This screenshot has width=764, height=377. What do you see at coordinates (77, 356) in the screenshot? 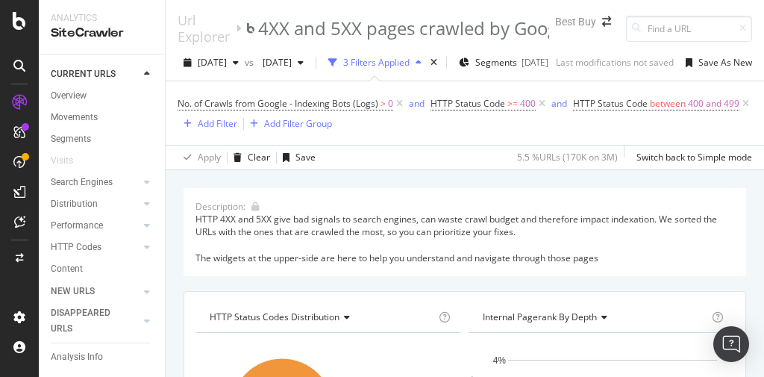
I see `div: Analysis Info` at bounding box center [77, 356].